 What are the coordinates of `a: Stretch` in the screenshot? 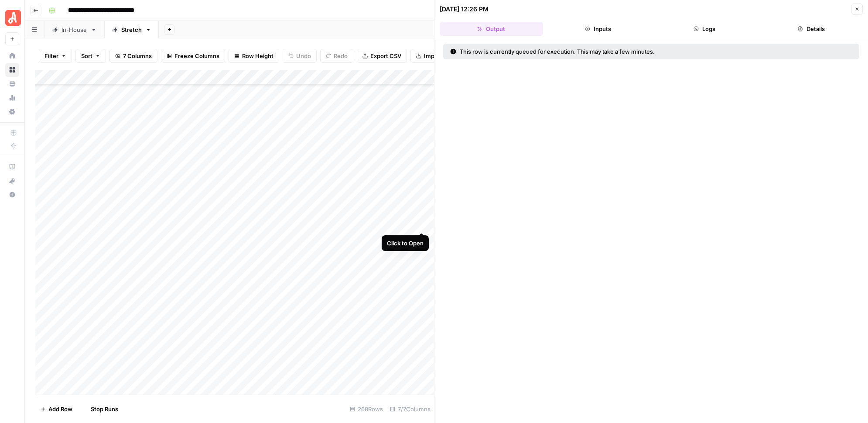 It's located at (131, 30).